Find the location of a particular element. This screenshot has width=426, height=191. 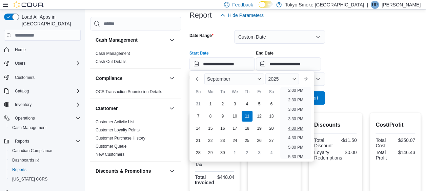

ul: Time is located at coordinates (296, 123).